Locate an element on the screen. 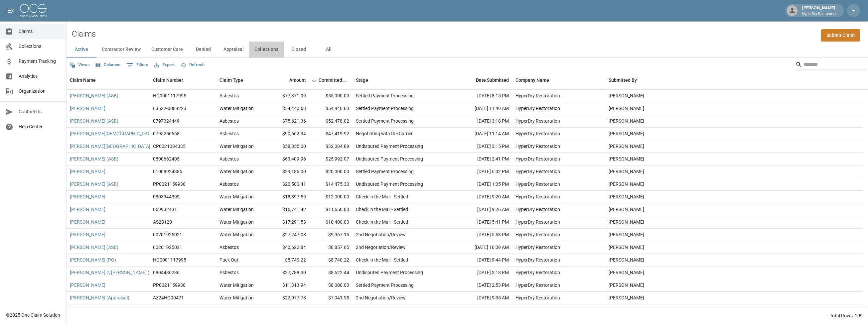 This screenshot has width=868, height=324. span: Analytics is located at coordinates (40, 76).